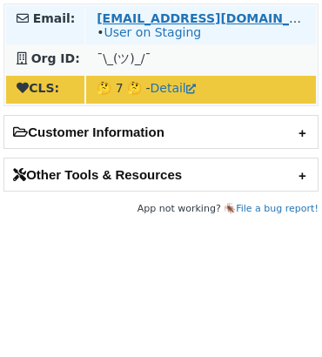 This screenshot has height=357, width=322. Describe the element at coordinates (201, 90) in the screenshot. I see `td: 🤔 7 🤔 -` at that location.